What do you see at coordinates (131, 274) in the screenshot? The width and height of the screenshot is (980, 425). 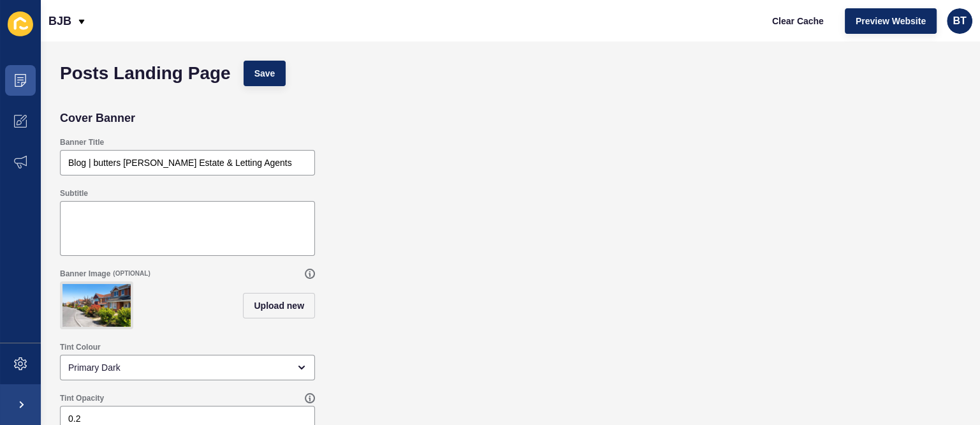 I see `span: (OPTIONAL)` at bounding box center [131, 274].